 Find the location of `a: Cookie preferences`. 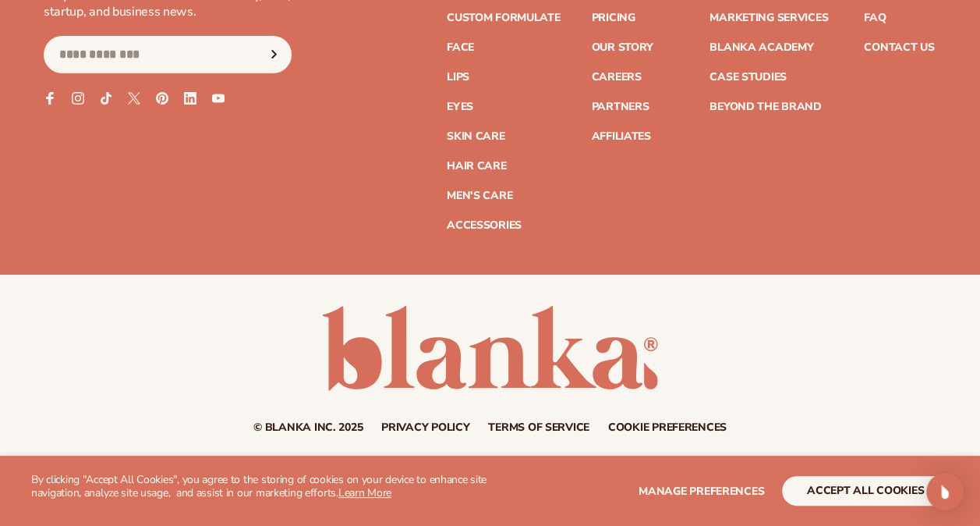

a: Cookie preferences is located at coordinates (667, 427).